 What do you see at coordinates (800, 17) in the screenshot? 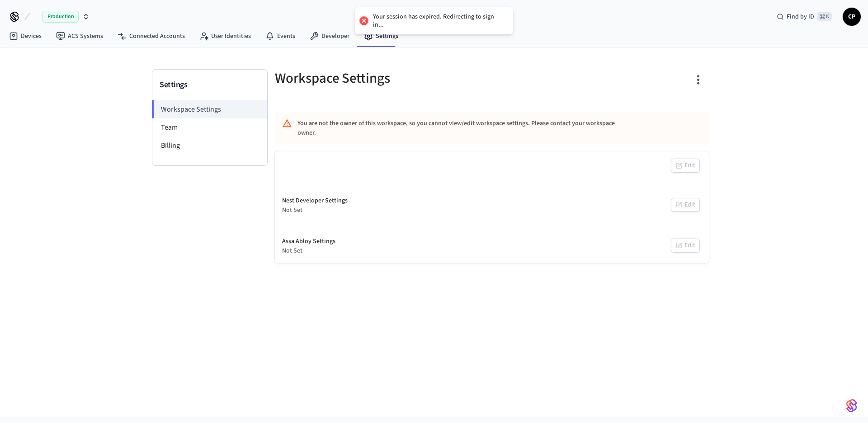
I see `span: Find by ID` at bounding box center [800, 17].